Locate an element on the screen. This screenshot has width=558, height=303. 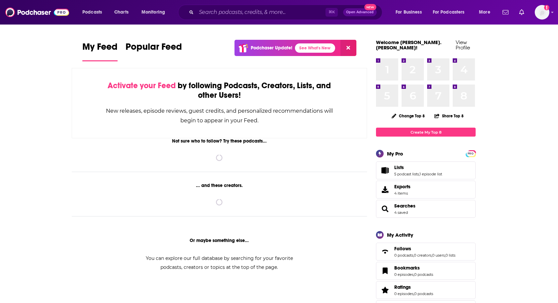
a: 5 podcast lists is located at coordinates (406, 174).